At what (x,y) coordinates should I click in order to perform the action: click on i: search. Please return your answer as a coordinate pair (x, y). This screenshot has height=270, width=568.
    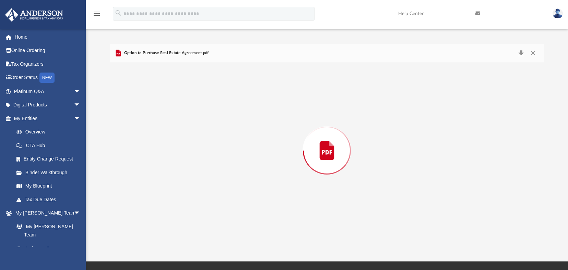
    Looking at the image, I should click on (118, 13).